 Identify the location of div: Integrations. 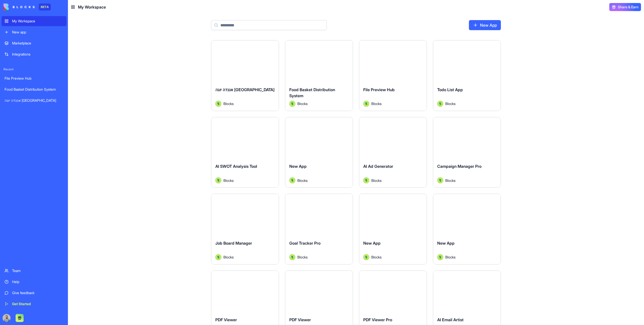
(38, 55).